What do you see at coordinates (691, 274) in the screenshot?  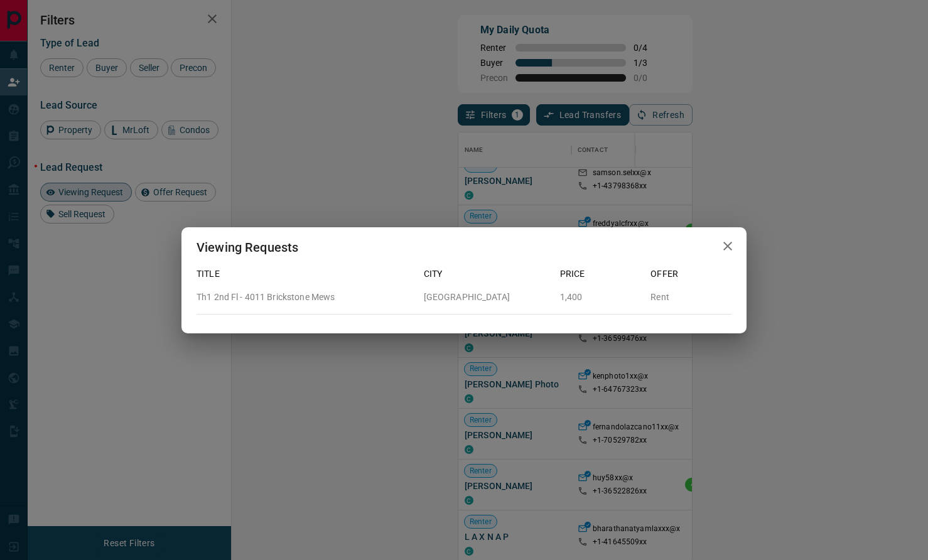 I see `p: Offer` at bounding box center [691, 274].